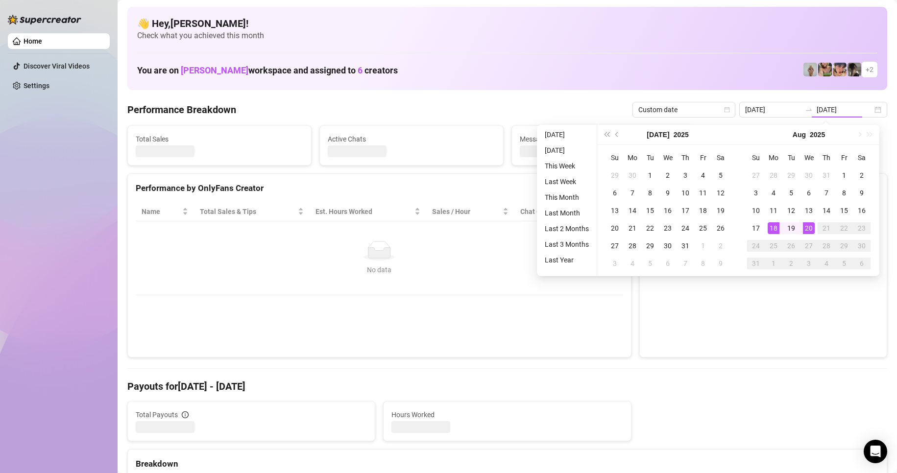 This screenshot has height=473, width=897. I want to click on span: Messages Sent, so click(603, 139).